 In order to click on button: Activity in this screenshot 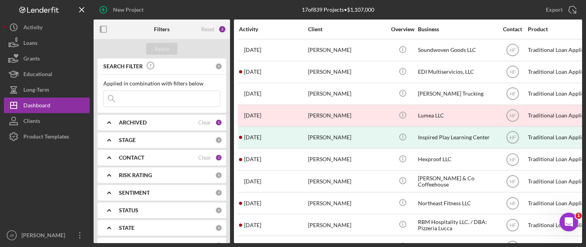, I will do `click(47, 27)`.